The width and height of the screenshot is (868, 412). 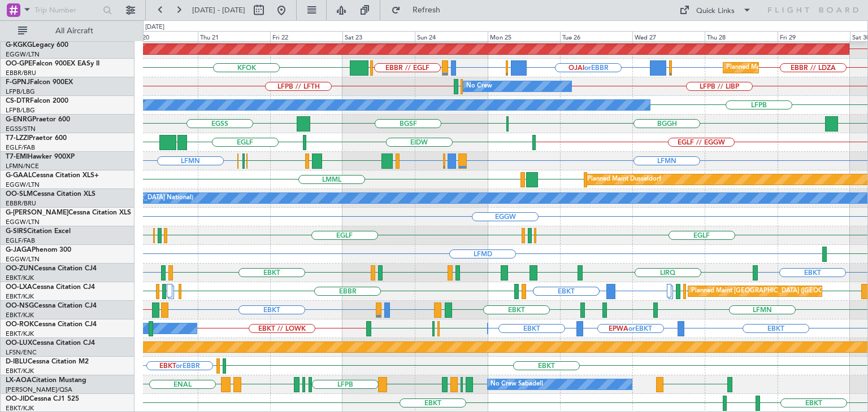 What do you see at coordinates (624, 179) in the screenshot?
I see `div: Planned Maint Dusseldorf` at bounding box center [624, 179].